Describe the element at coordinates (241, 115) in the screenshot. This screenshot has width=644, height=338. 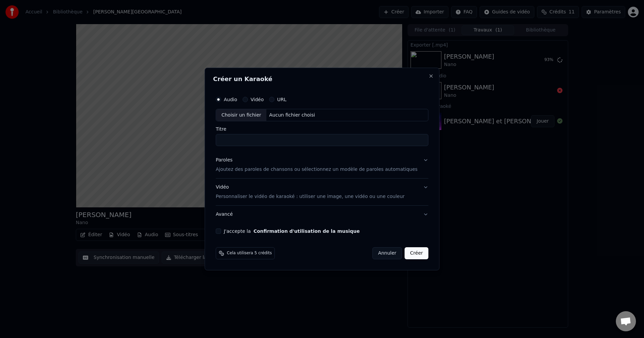
I see `div: Choisir un fichier` at that location.